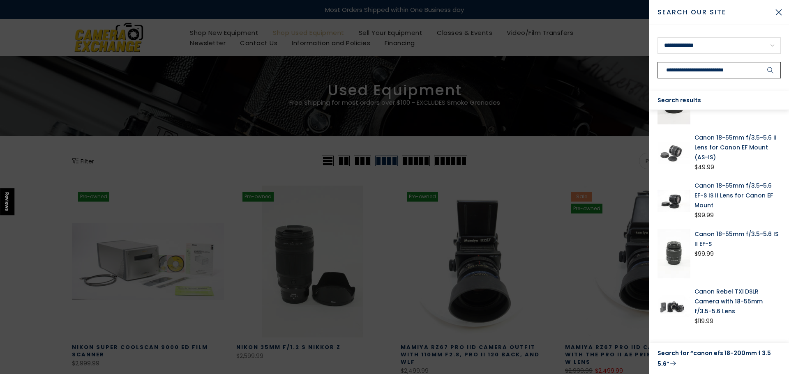  I want to click on img: Canon Rebel TXi DSLR Camera with 18-55mm f/3.5-5.6 Lens Digital Cameras - Digital SLR Cameras Can..., so click(674, 307).